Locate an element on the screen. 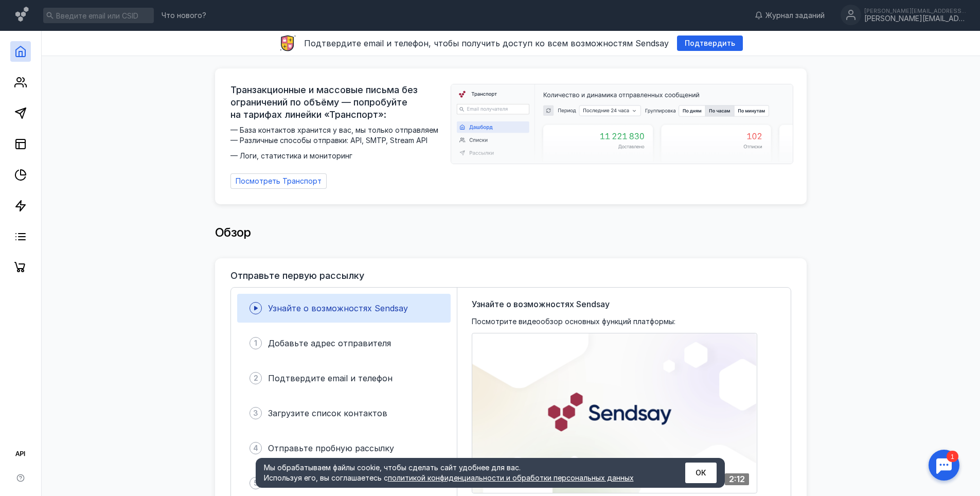  span: Журнал заданий is located at coordinates (795, 16).